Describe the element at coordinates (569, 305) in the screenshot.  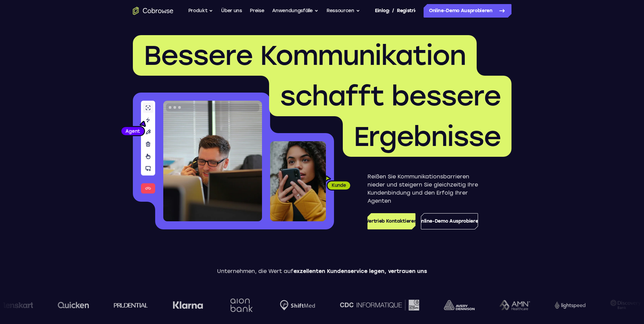
I see `img: Lichtgeschwindigkeit` at that location.